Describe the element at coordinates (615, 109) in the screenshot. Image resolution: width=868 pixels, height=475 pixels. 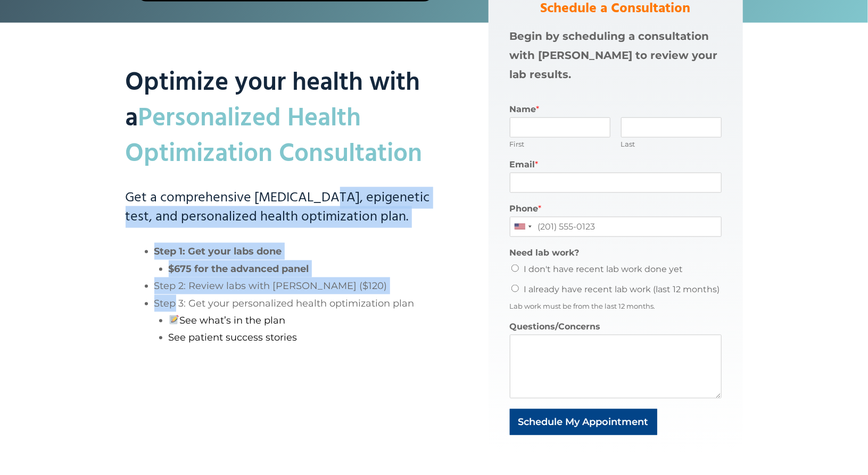
I see `label: Name` at that location.